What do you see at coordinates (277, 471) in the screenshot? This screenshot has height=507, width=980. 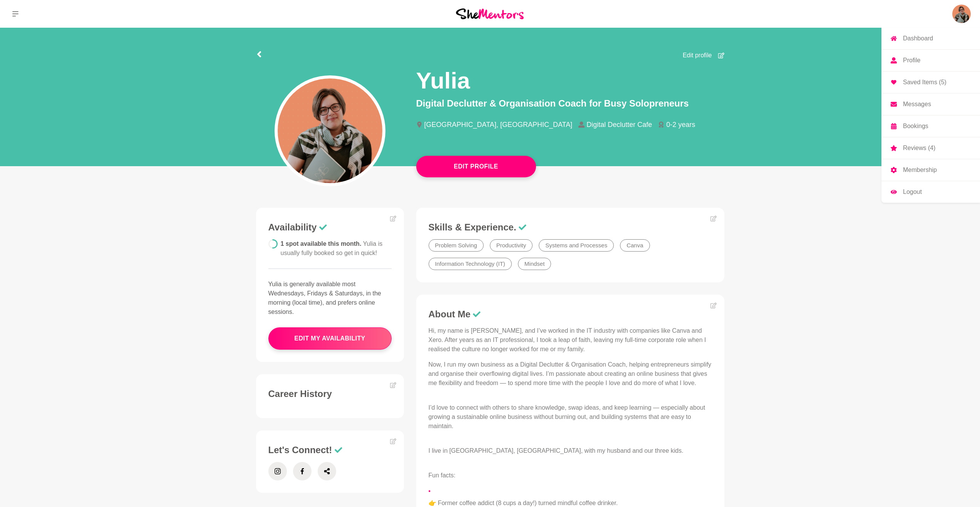 I see `a: Instagram` at bounding box center [277, 471].